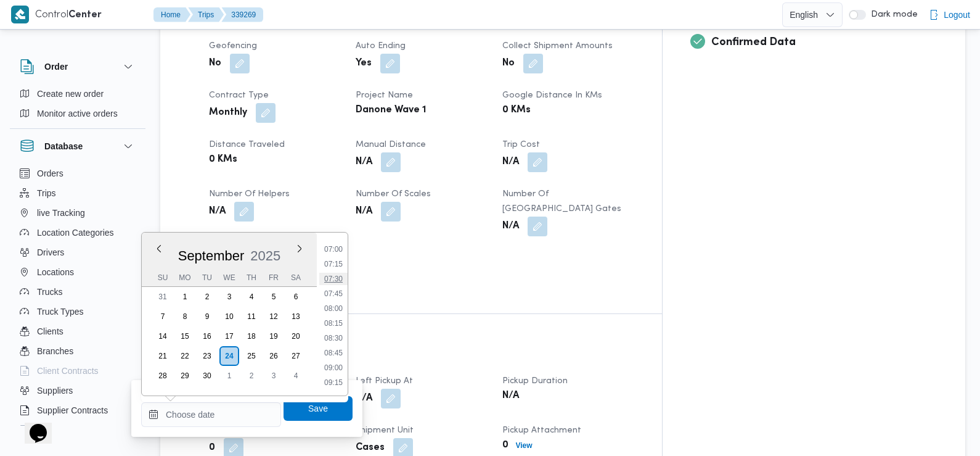 This screenshot has height=456, width=980. I want to click on div: day-11, so click(251, 317).